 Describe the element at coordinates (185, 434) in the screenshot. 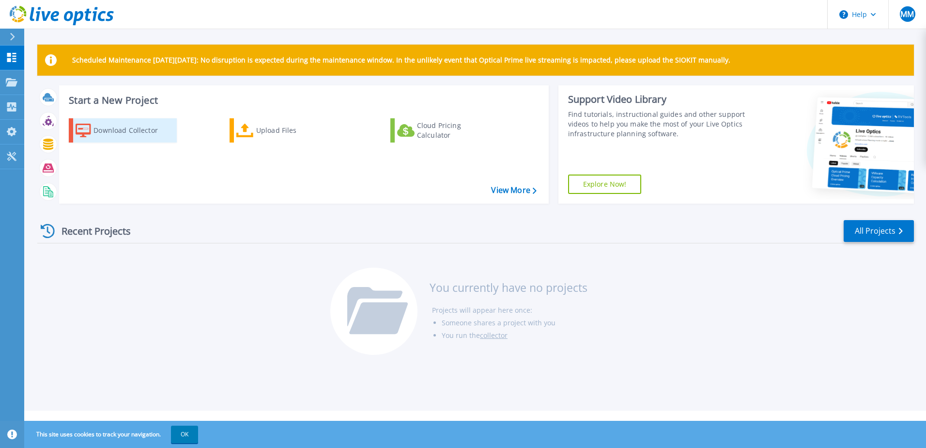

I see `button: OK` at that location.